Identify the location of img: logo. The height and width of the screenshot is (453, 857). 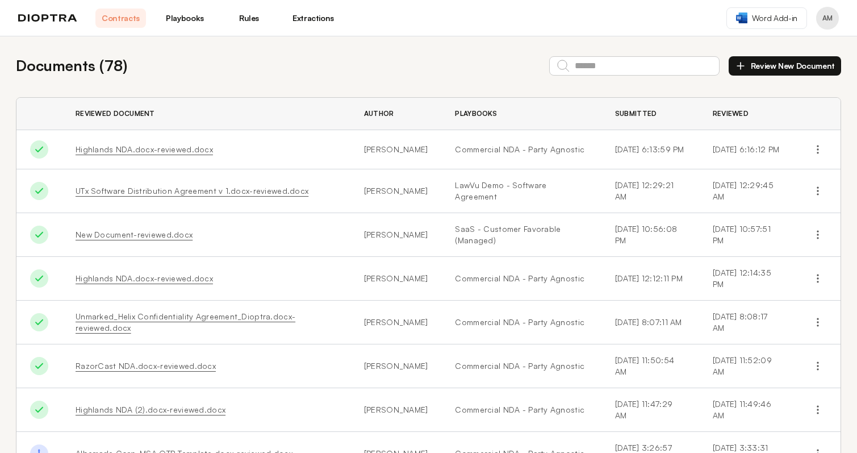
(48, 18).